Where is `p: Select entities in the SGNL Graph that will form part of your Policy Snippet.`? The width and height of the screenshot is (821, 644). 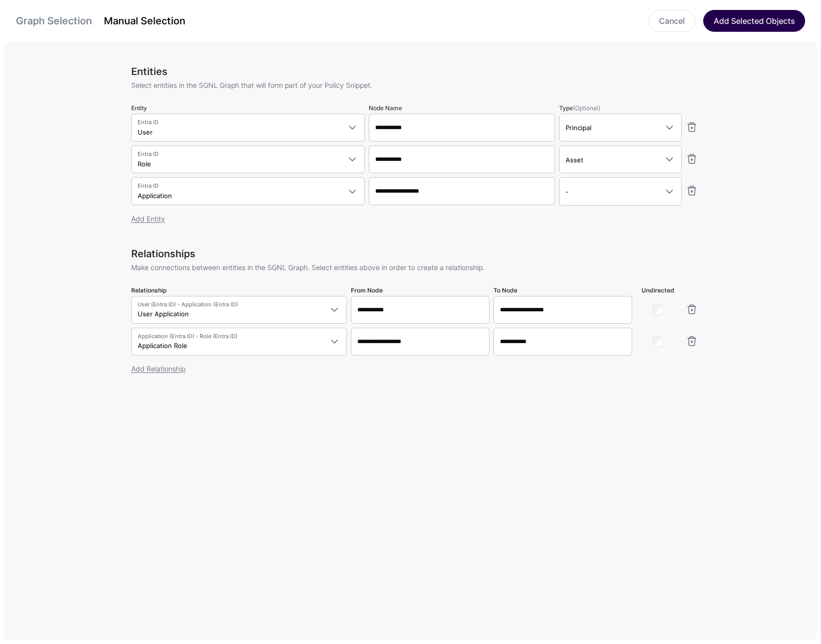
p: Select entities in the SGNL Graph that will form part of your Policy Snippet. is located at coordinates (415, 85).